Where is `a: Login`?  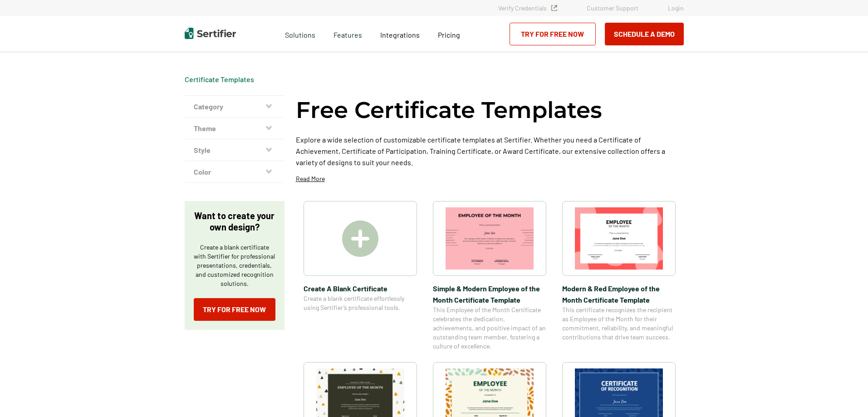
a: Login is located at coordinates (676, 8).